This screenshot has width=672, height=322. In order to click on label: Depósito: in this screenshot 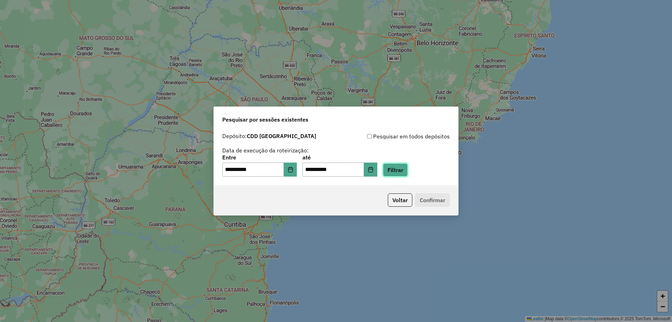, I will do `click(269, 136)`.